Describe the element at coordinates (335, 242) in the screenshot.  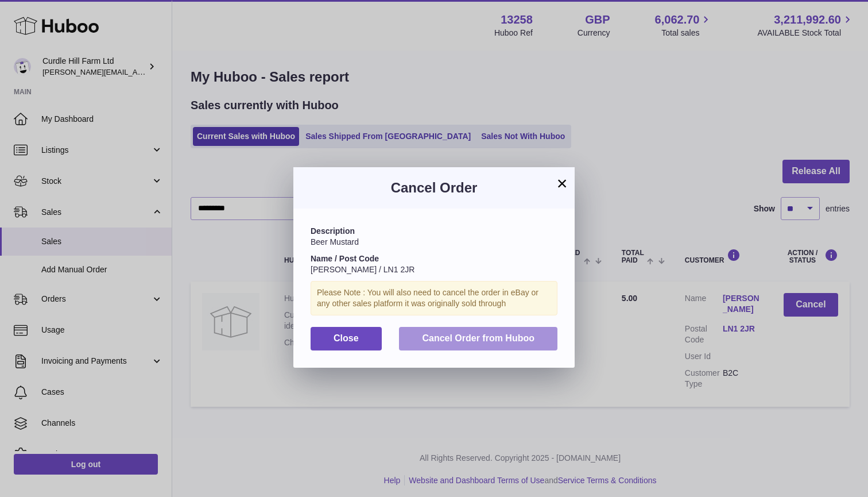
I see `span: Beer Mustard` at that location.